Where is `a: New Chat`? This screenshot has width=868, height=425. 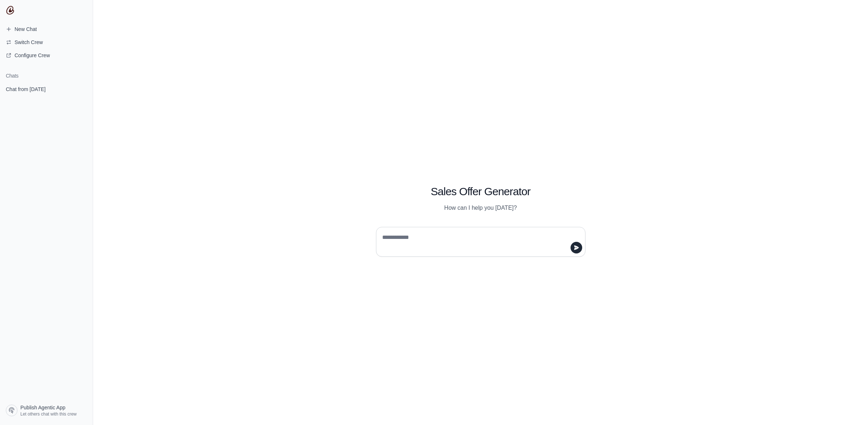 a: New Chat is located at coordinates (46, 29).